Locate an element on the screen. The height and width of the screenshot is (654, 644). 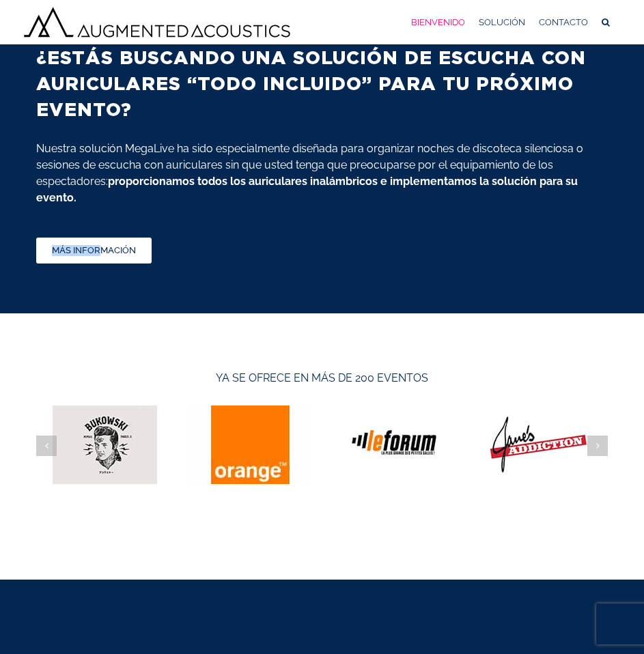
img: Logotipo de Acústica Aumentada is located at coordinates (157, 22).